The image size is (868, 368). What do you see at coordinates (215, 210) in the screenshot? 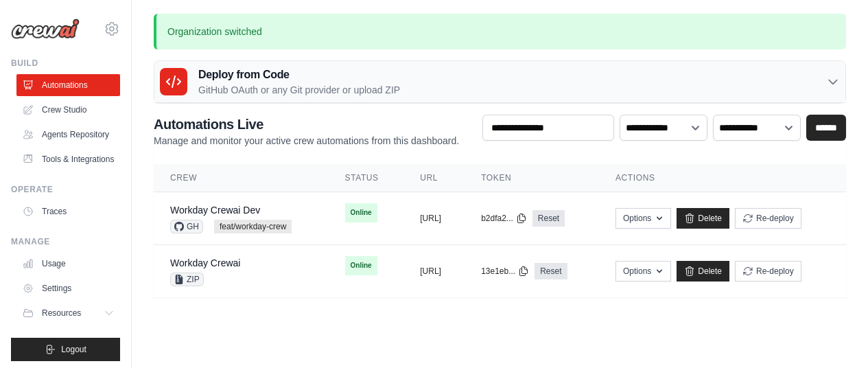
I see `a: Workday Crewai Dev` at bounding box center [215, 210].